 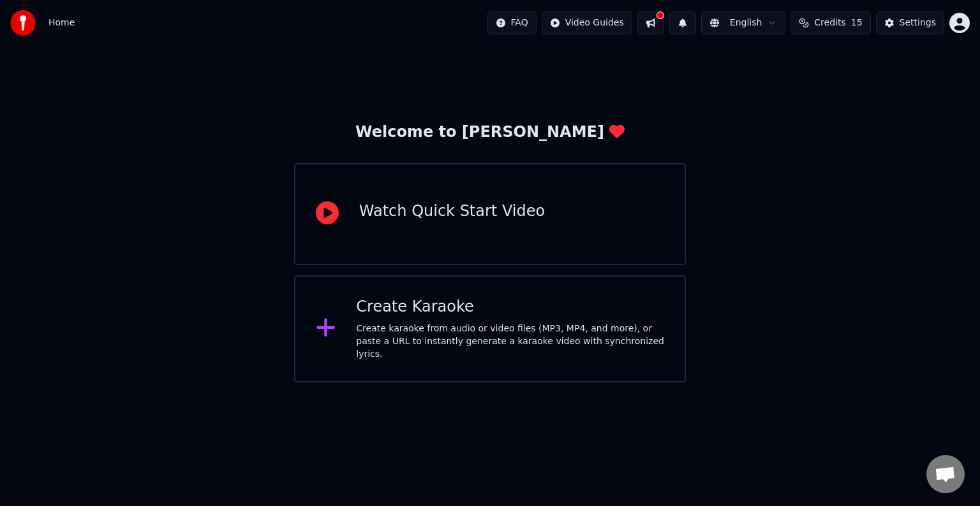 What do you see at coordinates (830, 23) in the screenshot?
I see `button: Credits15` at bounding box center [830, 23].